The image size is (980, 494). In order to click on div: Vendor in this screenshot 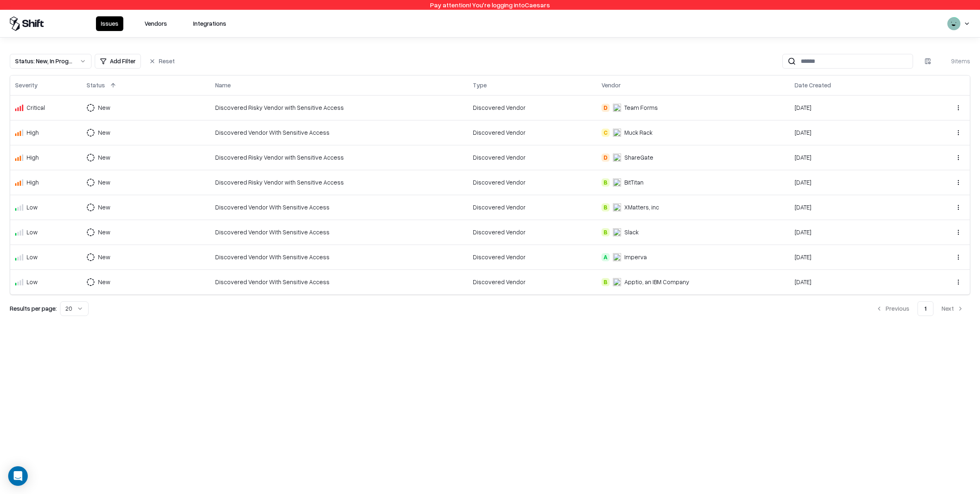, I will do `click(611, 85)`.